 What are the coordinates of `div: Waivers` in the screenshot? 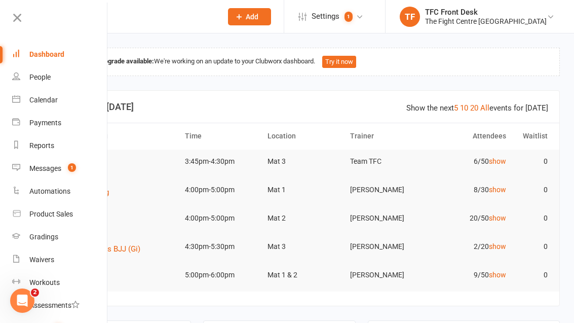 It's located at (42, 260).